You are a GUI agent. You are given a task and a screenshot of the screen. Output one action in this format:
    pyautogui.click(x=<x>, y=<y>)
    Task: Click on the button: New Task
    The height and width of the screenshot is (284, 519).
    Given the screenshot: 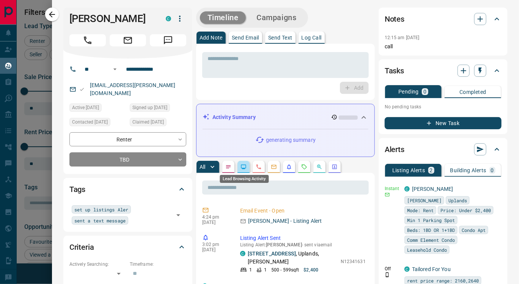 What is the action you would take?
    pyautogui.click(x=443, y=123)
    